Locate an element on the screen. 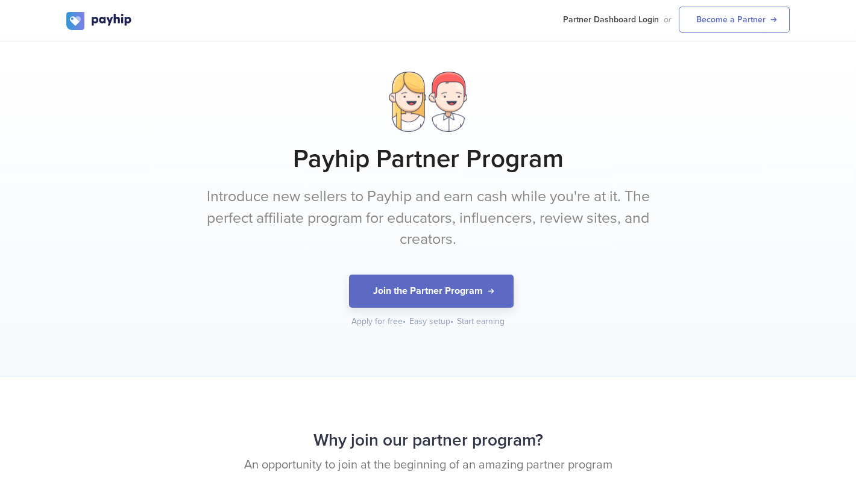 The image size is (856, 504). div: Start earning is located at coordinates (480, 322).